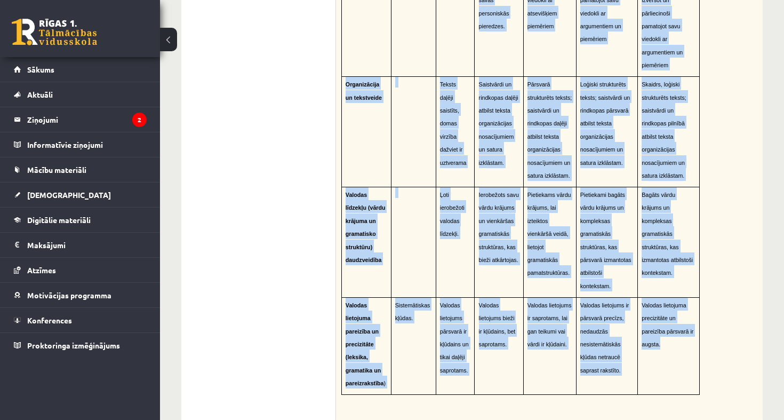  Describe the element at coordinates (80, 119) in the screenshot. I see `a: Ziņojumi2` at that location.